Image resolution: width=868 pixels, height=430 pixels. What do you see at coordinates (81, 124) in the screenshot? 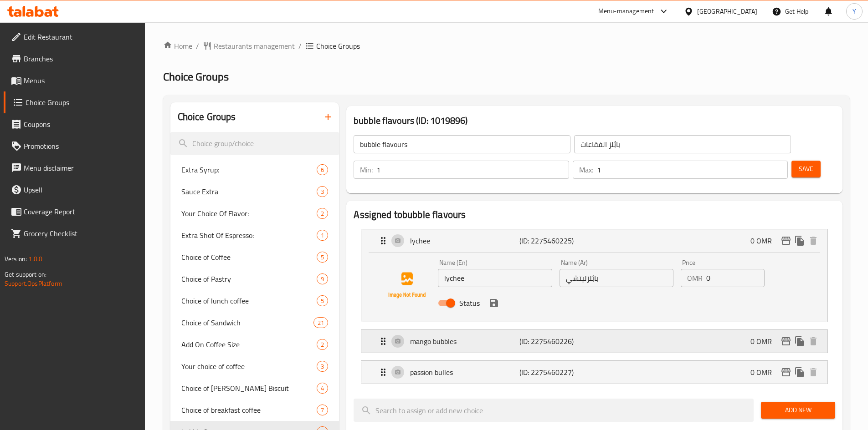
I see `span: Coupons` at bounding box center [81, 124].